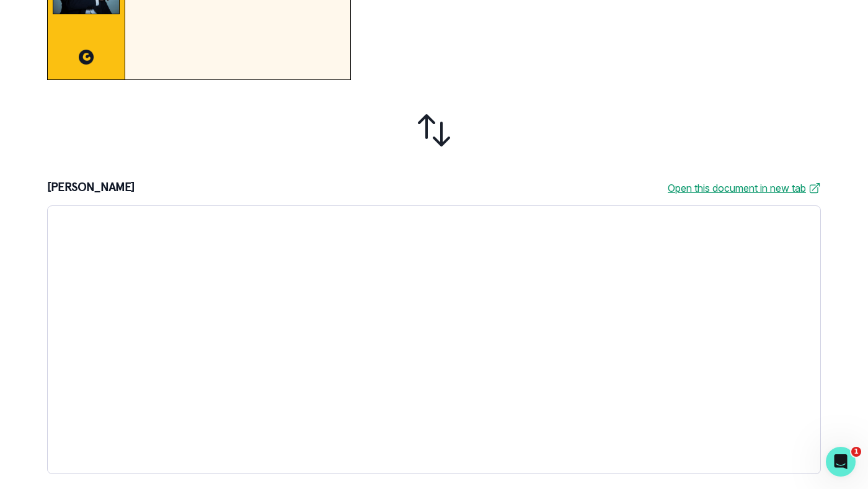  What do you see at coordinates (86, 57) in the screenshot?
I see `img: CC image` at bounding box center [86, 57].